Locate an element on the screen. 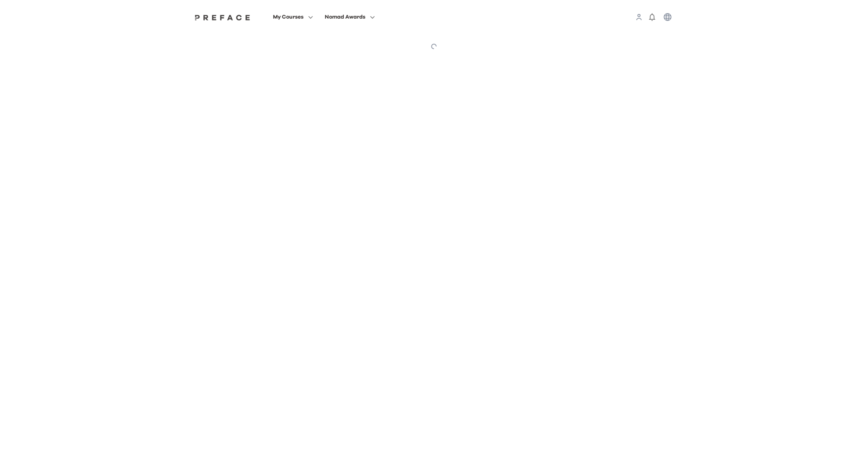 The width and height of the screenshot is (868, 469). button: My Courses is located at coordinates (293, 17).